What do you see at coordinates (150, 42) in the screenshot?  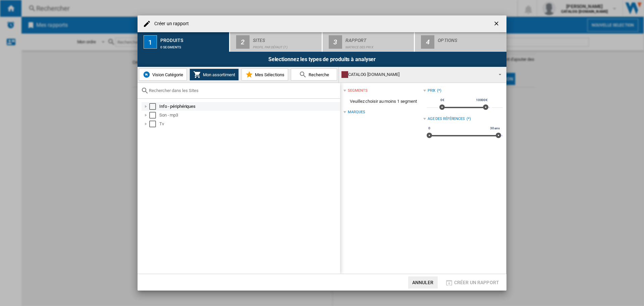 I see `div: 1` at bounding box center [150, 42].